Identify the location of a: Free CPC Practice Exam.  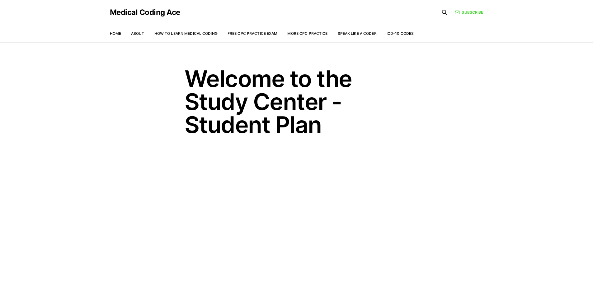
(252, 33).